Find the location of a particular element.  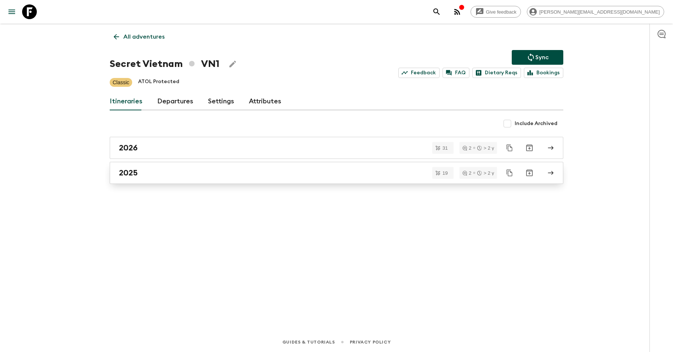

button: menu is located at coordinates (12, 12).